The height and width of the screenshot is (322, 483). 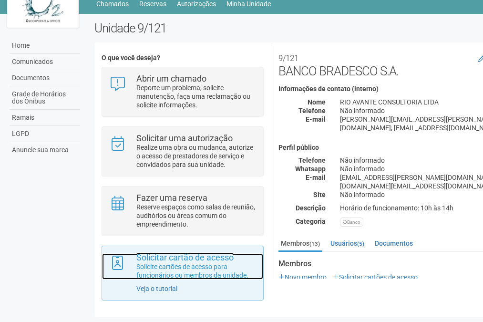 I want to click on a: Ramais, so click(x=45, y=118).